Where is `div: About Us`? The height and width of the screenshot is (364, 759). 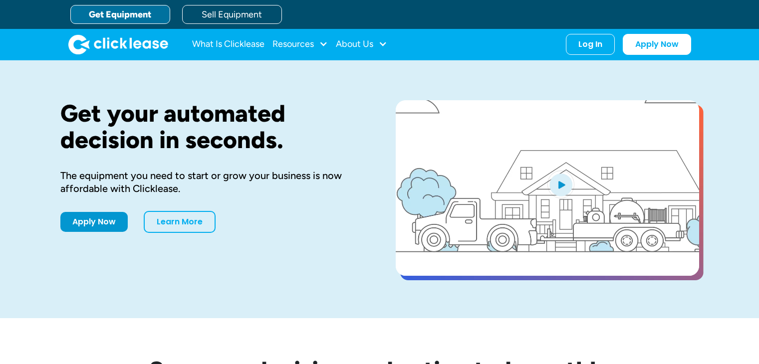 div: About Us is located at coordinates (361, 44).